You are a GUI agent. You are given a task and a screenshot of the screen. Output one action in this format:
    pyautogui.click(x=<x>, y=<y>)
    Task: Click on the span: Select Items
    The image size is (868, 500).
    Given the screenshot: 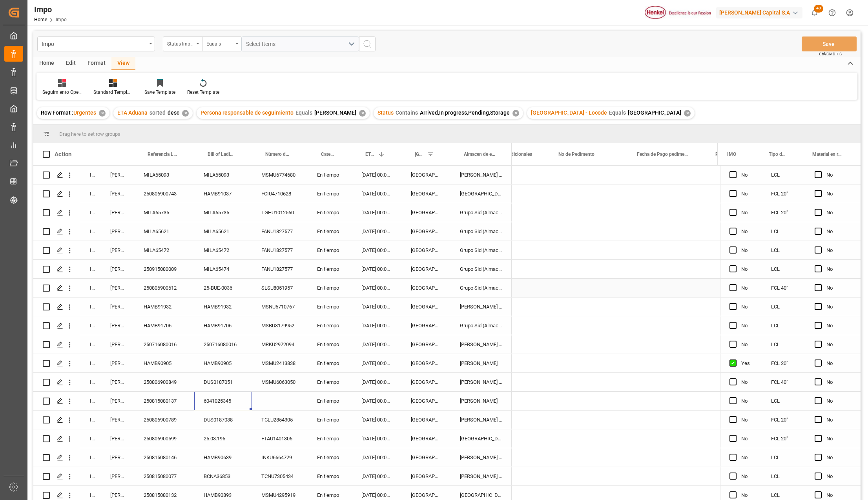 What is the action you would take?
    pyautogui.click(x=263, y=44)
    